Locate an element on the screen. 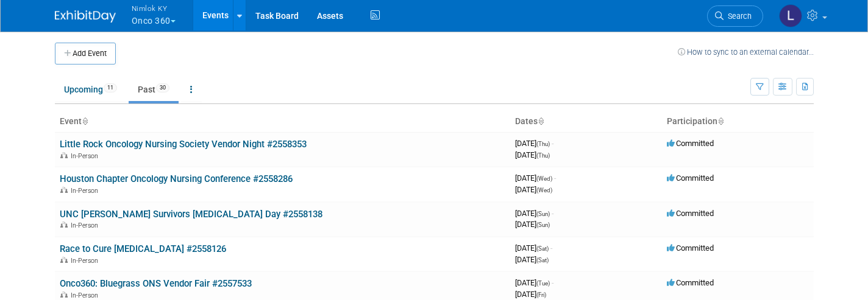 This screenshot has height=300, width=868. img: ExhibitDay is located at coordinates (86, 17).